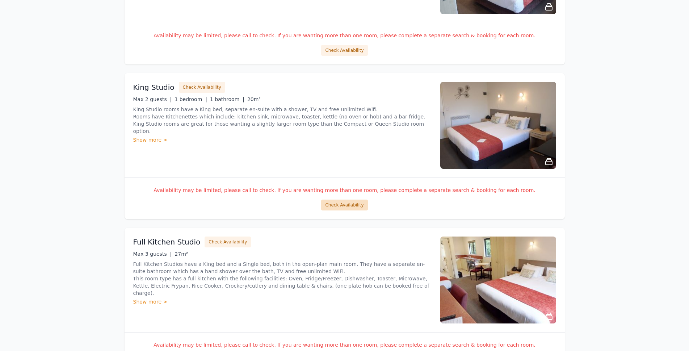  What do you see at coordinates (154, 87) in the screenshot?
I see `h3: King Studio` at bounding box center [154, 87].